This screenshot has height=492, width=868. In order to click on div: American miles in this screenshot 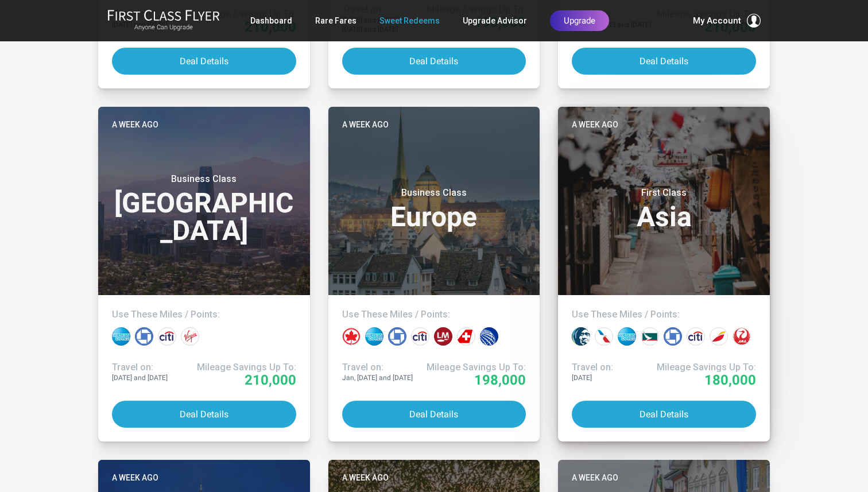, I will do `click(604, 337)`.